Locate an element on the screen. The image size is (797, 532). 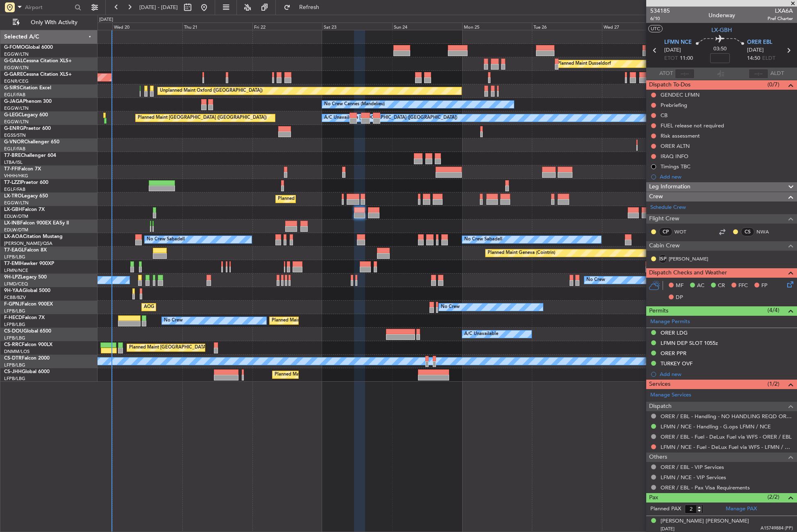
span: CS-RRC is located at coordinates (12, 345).